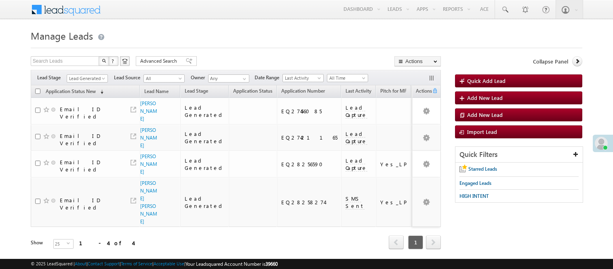  What do you see at coordinates (243, 79) in the screenshot?
I see `a: Show All Items` at bounding box center [243, 79].